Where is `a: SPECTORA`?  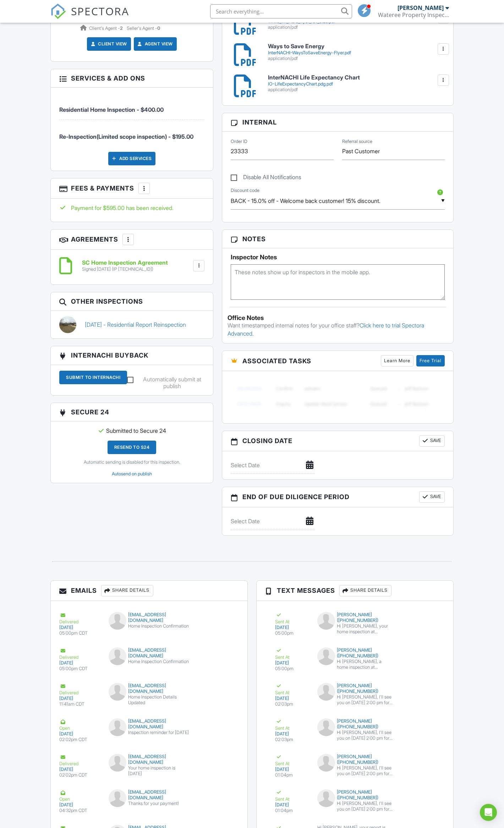
a: SPECTORA is located at coordinates (90, 17).